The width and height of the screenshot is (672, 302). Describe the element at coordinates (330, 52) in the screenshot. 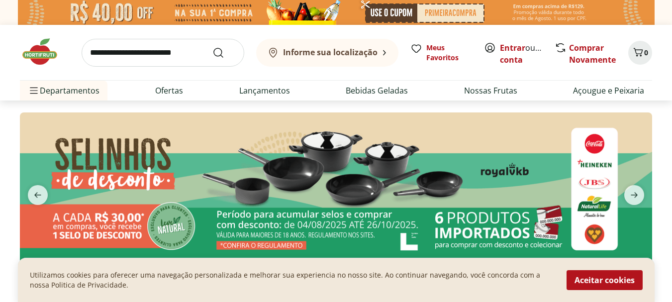

I see `b: Informe sua localização` at that location.